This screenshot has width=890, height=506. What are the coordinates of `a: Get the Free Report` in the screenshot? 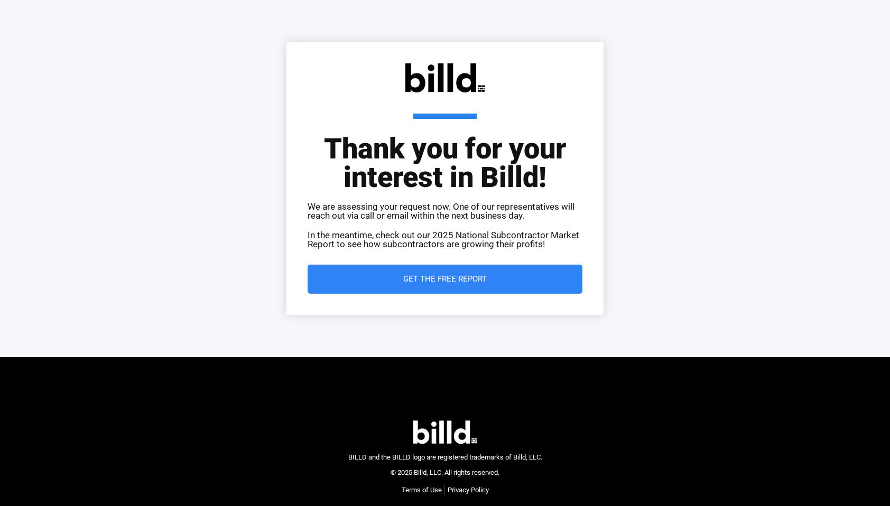 It's located at (445, 279).